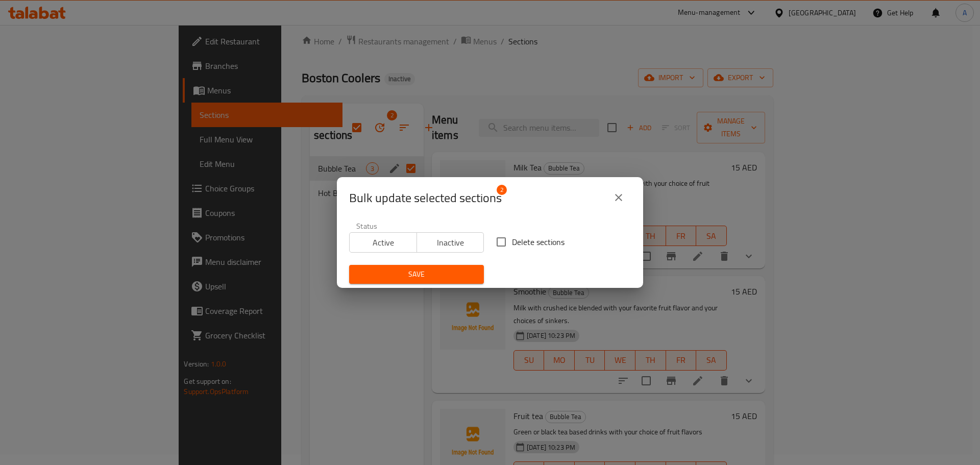 Image resolution: width=980 pixels, height=465 pixels. What do you see at coordinates (538, 242) in the screenshot?
I see `span: Delete sections` at bounding box center [538, 242].